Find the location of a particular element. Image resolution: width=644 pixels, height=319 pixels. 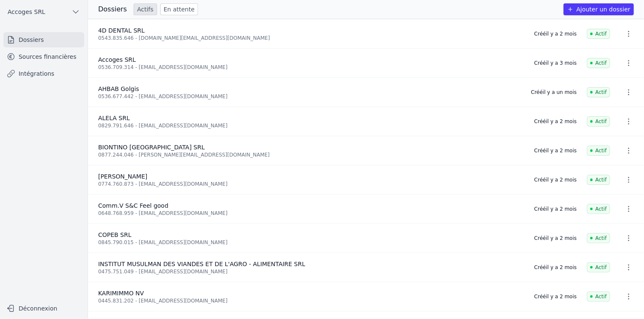

a: Sources financières is located at coordinates (44, 57).